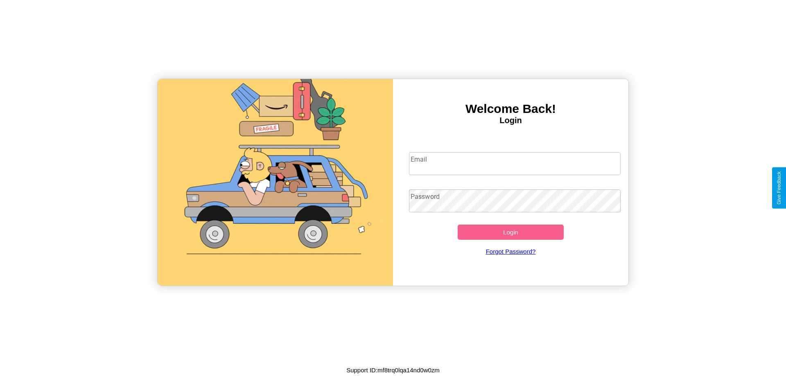  Describe the element at coordinates (511, 251) in the screenshot. I see `a: Forgot Password?` at that location.